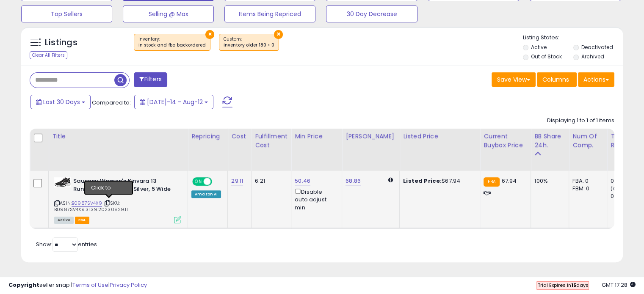 This screenshot has width=644, height=294. Describe the element at coordinates (593, 56) in the screenshot. I see `label: Archived` at that location.